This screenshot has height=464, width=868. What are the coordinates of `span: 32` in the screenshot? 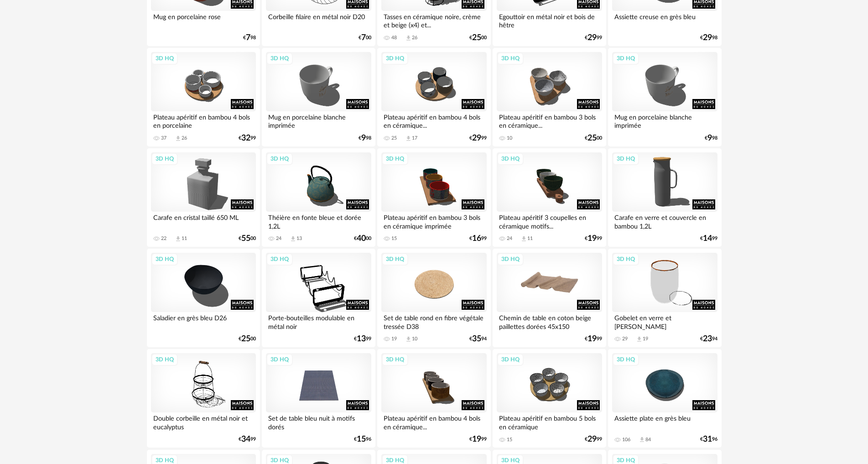 It's located at (246, 138).